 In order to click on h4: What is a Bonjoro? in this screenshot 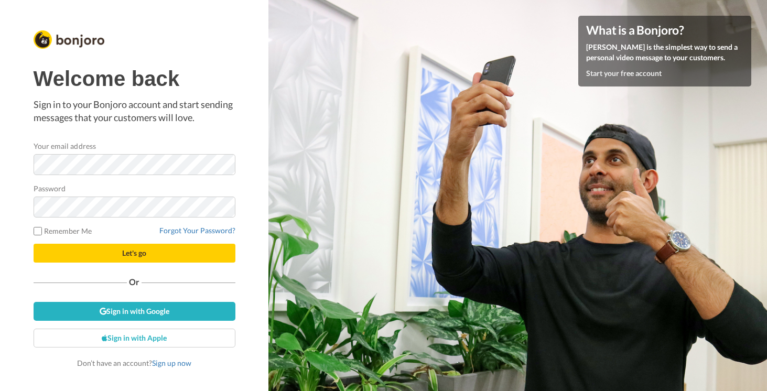, I will do `click(665, 30)`.